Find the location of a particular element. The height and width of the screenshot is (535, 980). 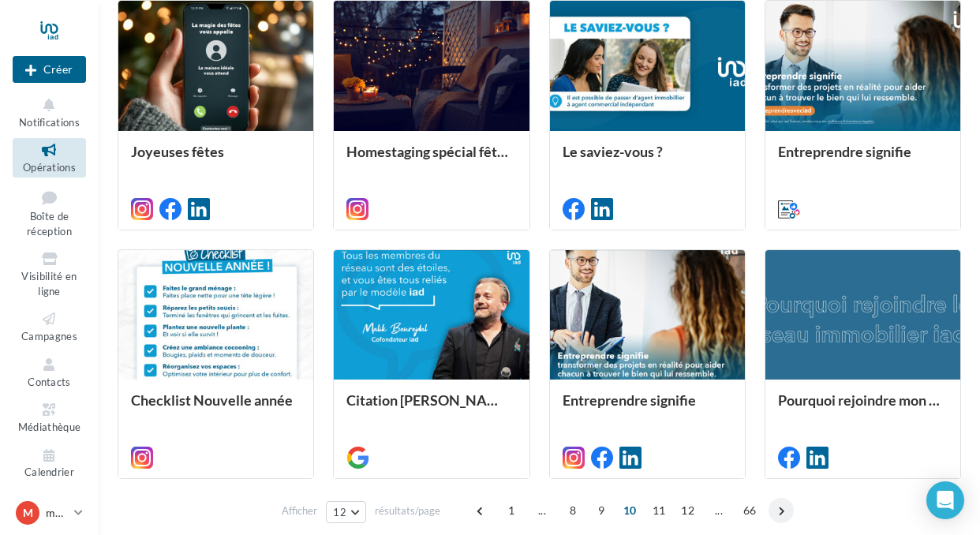

span: Contacts is located at coordinates (49, 382).